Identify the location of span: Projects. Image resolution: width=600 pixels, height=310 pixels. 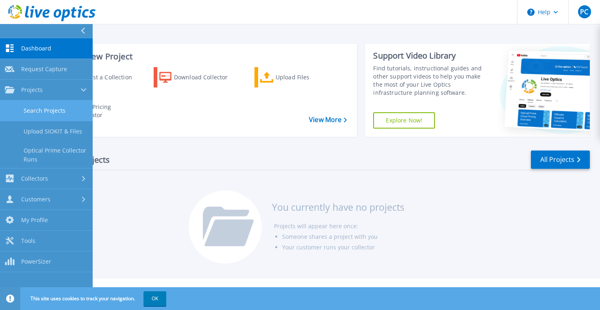
(32, 90).